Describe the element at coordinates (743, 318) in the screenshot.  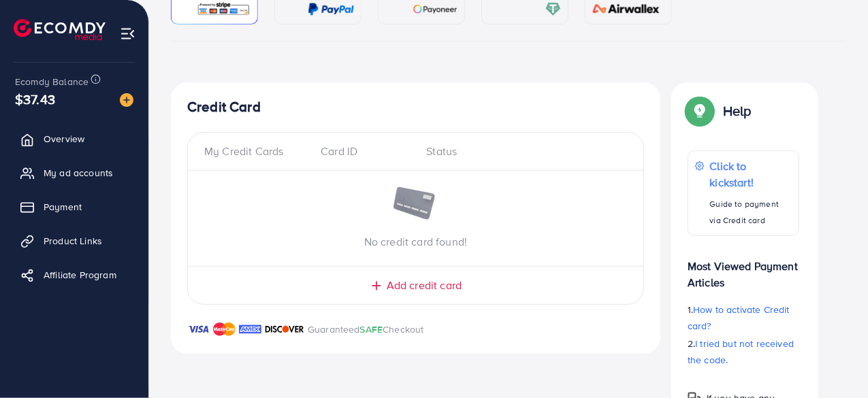
I see `p: 1.` at that location.